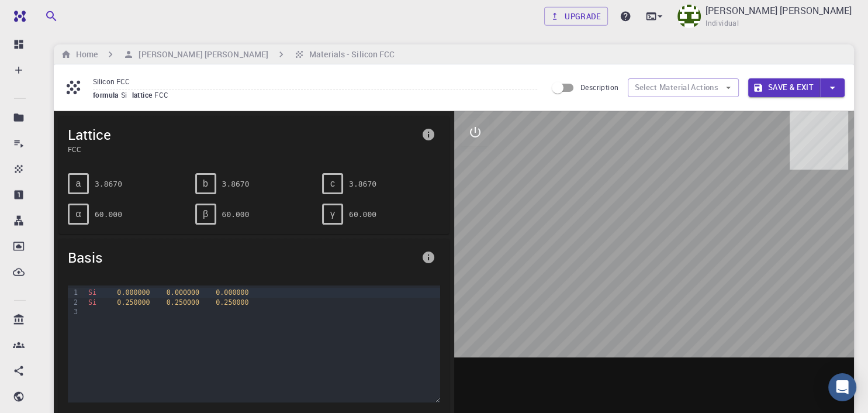  What do you see at coordinates (74, 302) in the screenshot?
I see `div: 2` at bounding box center [74, 302].